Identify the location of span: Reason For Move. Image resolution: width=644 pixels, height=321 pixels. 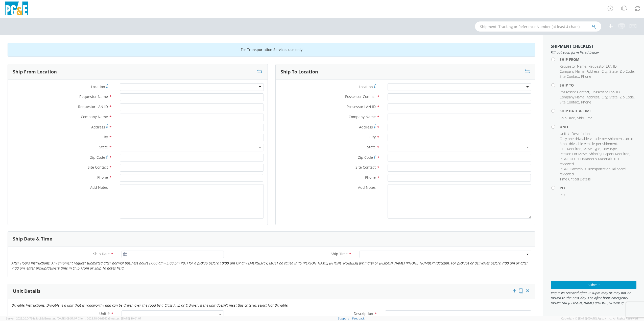
(573, 154).